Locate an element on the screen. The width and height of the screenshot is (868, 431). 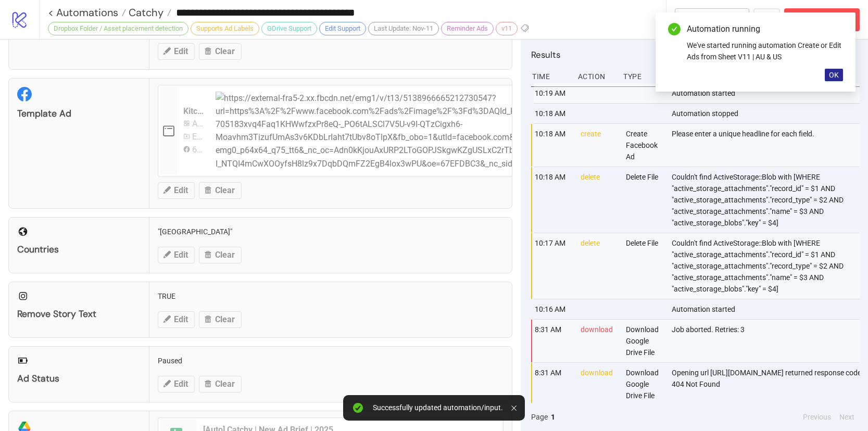
button: Abort Run is located at coordinates (822, 20).